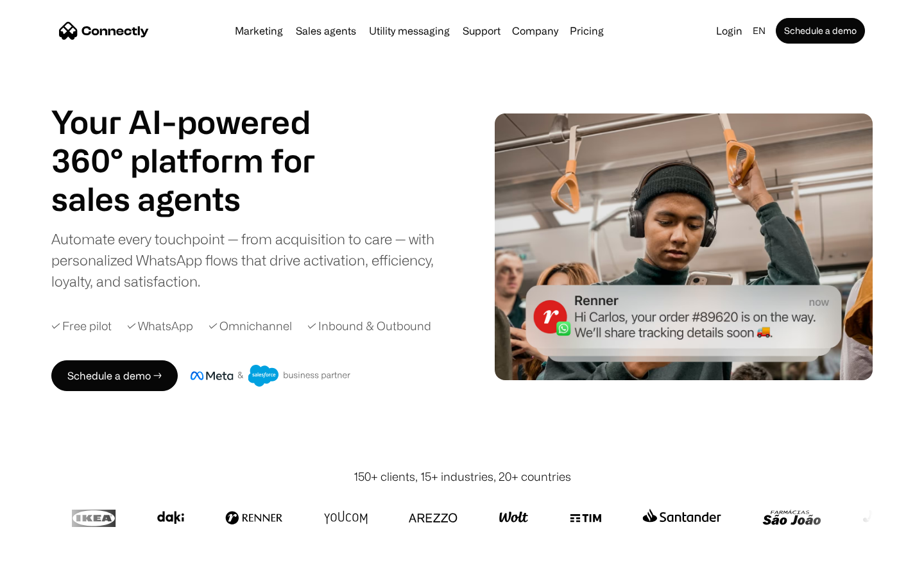 This screenshot has height=577, width=924. Describe the element at coordinates (259, 31) in the screenshot. I see `a: Marketing` at that location.